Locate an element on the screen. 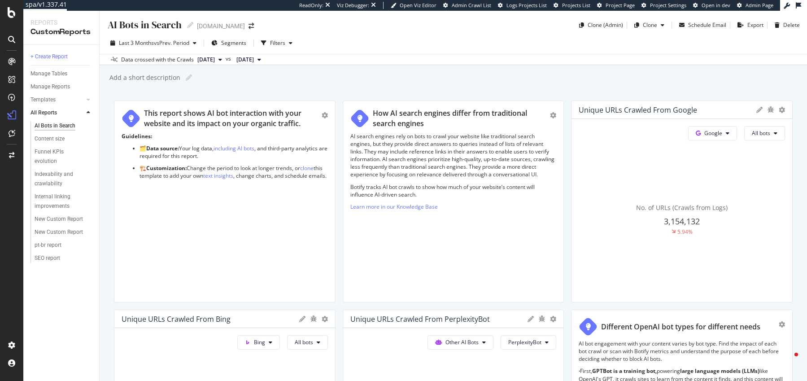  div: New Custom Report is located at coordinates (59, 232).